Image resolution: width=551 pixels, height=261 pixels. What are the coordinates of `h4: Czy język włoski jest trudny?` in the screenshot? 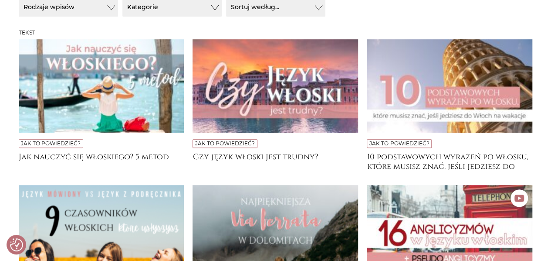 It's located at (275, 161).